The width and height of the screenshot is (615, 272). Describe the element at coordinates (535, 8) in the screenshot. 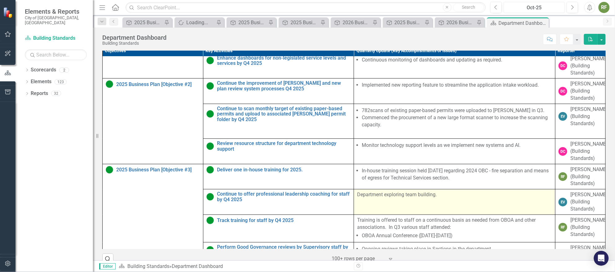

I see `div: Oct-25` at that location.